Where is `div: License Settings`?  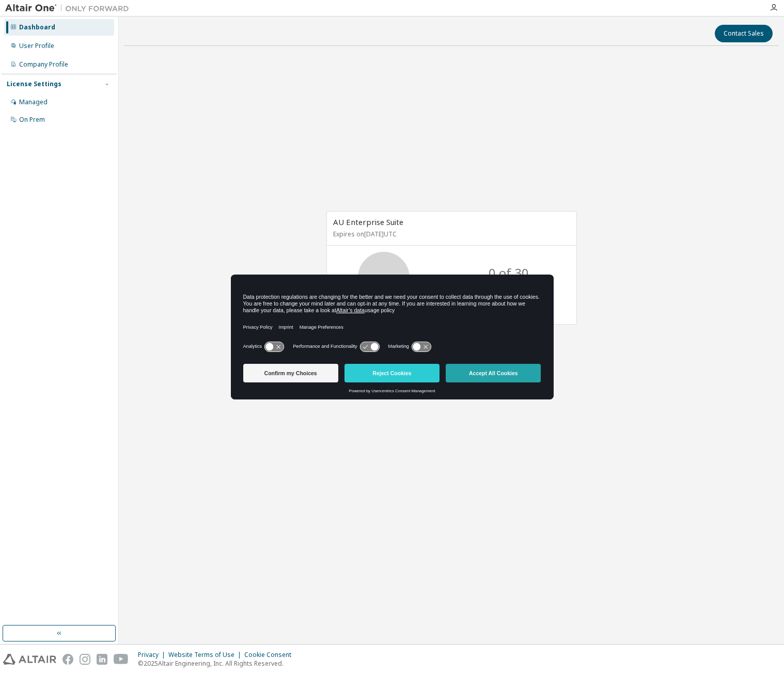 div: License Settings is located at coordinates (34, 84).